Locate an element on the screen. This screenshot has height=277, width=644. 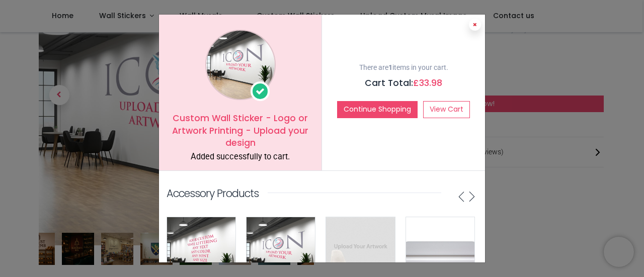
b: 1 is located at coordinates (390, 67).